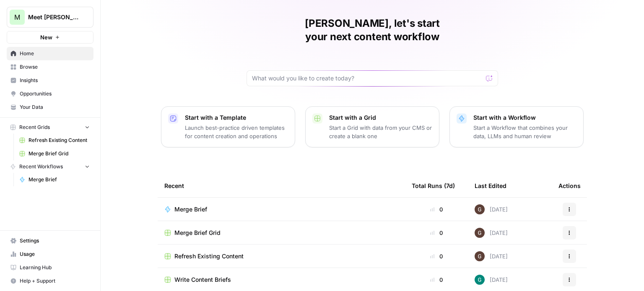 The height and width of the screenshot is (291, 644). What do you see at coordinates (372, 127) in the screenshot?
I see `button: Start with a GridStart a Grid with data from your CMS or create a blank one` at bounding box center [372, 127].